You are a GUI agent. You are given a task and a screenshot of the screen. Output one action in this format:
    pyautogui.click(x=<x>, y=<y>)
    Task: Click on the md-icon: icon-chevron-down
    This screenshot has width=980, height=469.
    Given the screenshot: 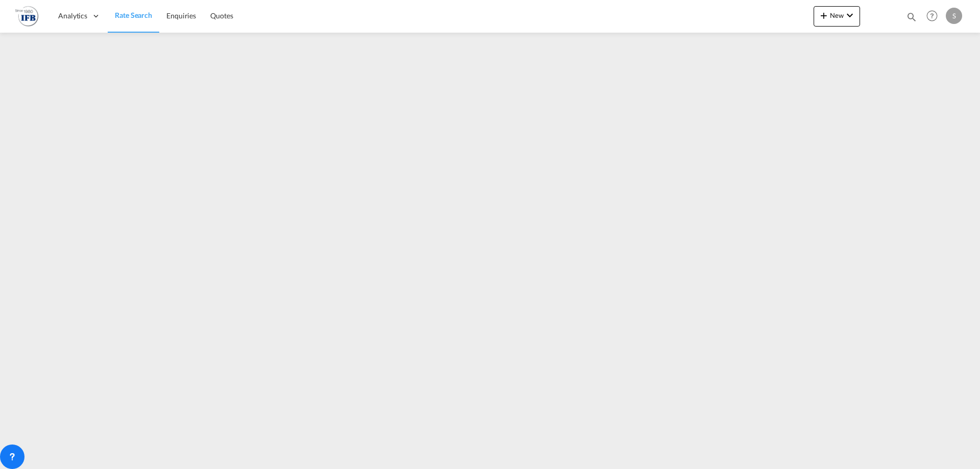 What is the action you would take?
    pyautogui.click(x=850, y=15)
    